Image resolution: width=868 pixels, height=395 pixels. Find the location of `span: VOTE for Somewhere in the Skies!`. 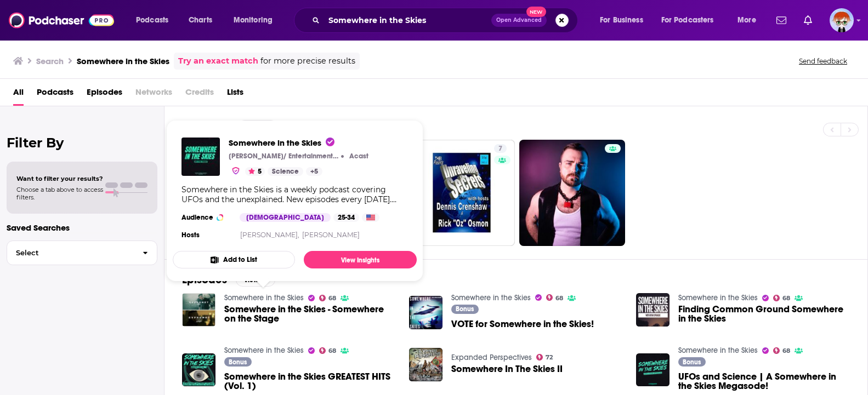

span: VOTE for Somewhere in the Skies! is located at coordinates (522, 324).